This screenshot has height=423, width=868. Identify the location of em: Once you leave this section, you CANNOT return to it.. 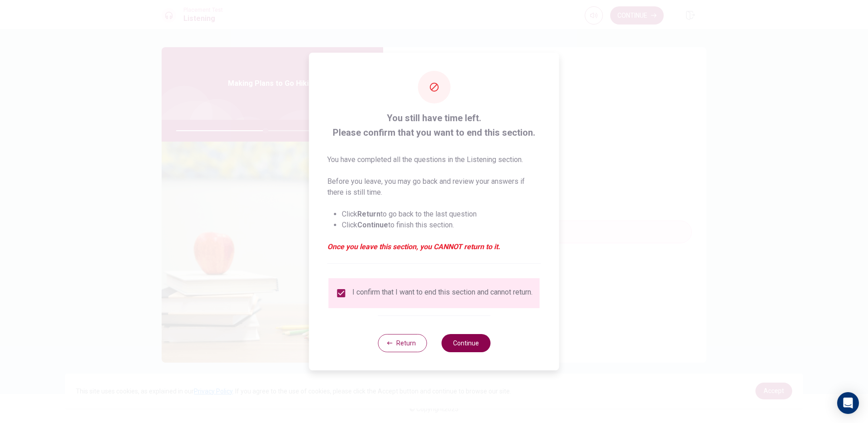
(434, 247).